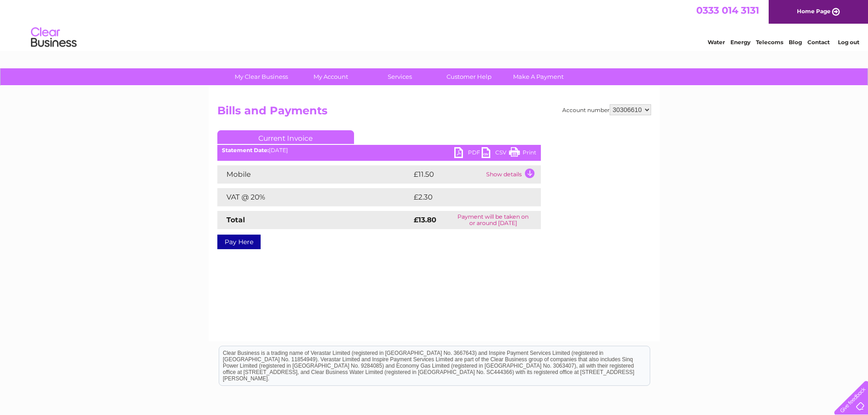 Image resolution: width=868 pixels, height=415 pixels. Describe the element at coordinates (236, 220) in the screenshot. I see `strong: Total` at that location.